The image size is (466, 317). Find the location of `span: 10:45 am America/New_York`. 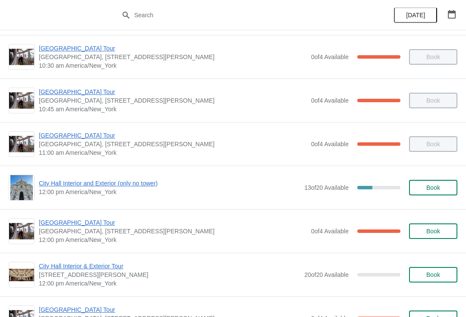

span: 10:45 am America/New_York is located at coordinates (172, 109).